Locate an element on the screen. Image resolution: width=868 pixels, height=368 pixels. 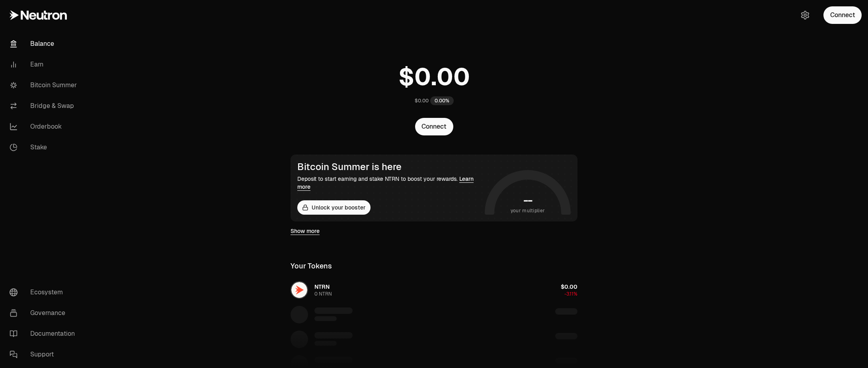
a: Stake is located at coordinates (45, 147).